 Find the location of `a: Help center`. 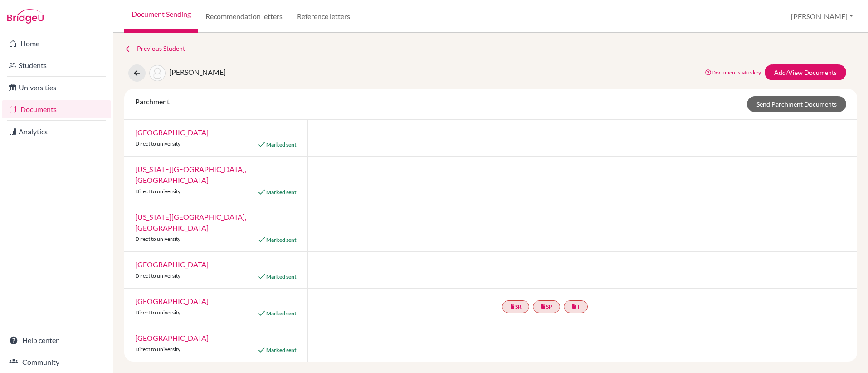

a: Help center is located at coordinates (57, 340).